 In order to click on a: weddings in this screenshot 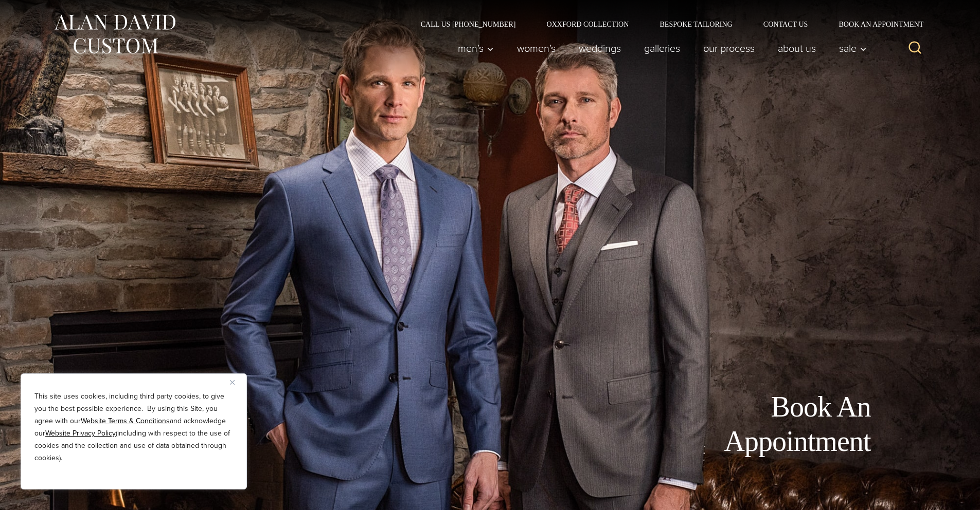, I will do `click(600, 48)`.